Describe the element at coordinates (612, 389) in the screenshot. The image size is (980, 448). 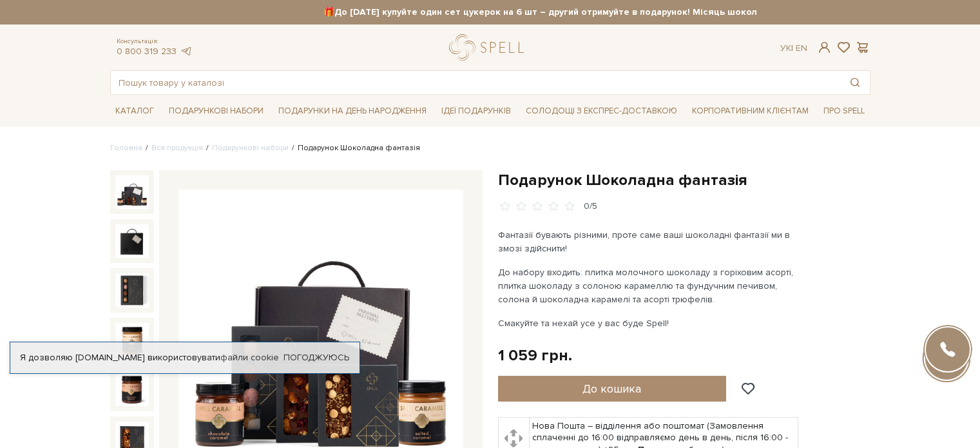
I see `button: До кошика` at that location.